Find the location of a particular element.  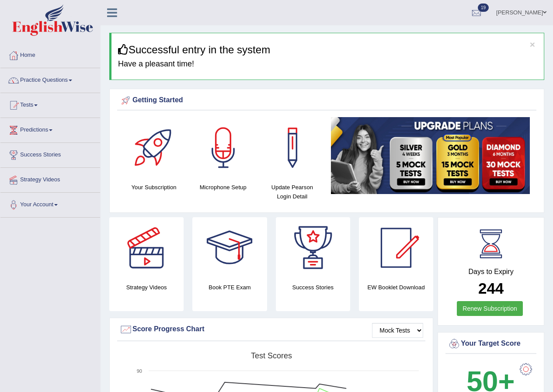

a: Home is located at coordinates (50, 54).